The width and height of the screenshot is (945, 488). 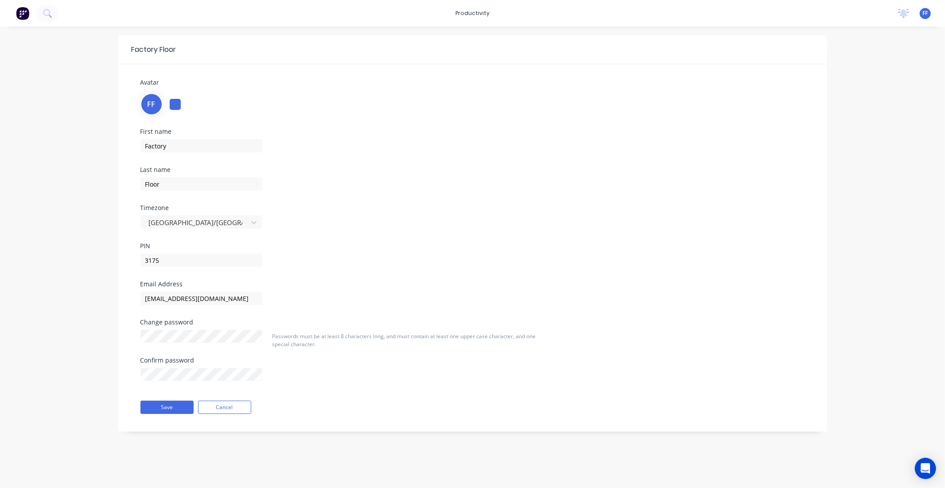 What do you see at coordinates (23, 13) in the screenshot?
I see `img: Factory` at bounding box center [23, 13].